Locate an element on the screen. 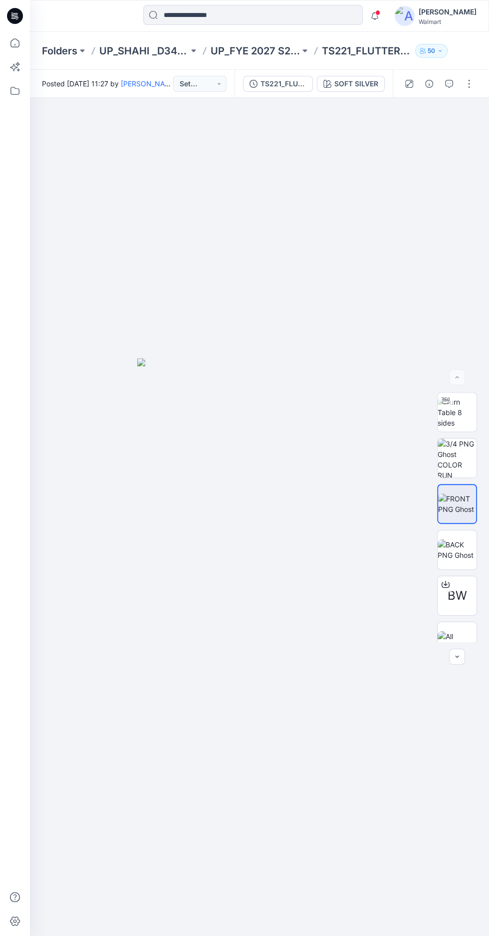 This screenshot has width=489, height=936. p: UP_SHAHI _D34_Plus Tops and Dresses is located at coordinates (144, 51).